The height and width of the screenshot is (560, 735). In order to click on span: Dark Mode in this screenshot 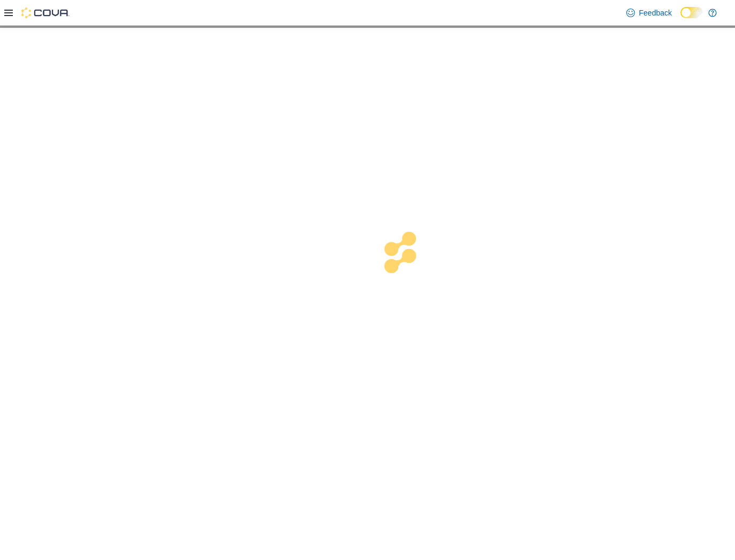, I will do `click(681, 18)`.